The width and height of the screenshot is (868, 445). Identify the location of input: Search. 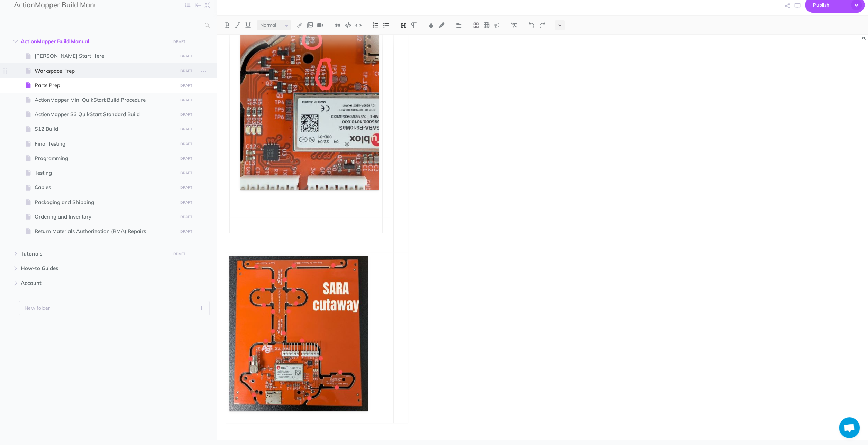
(107, 25).